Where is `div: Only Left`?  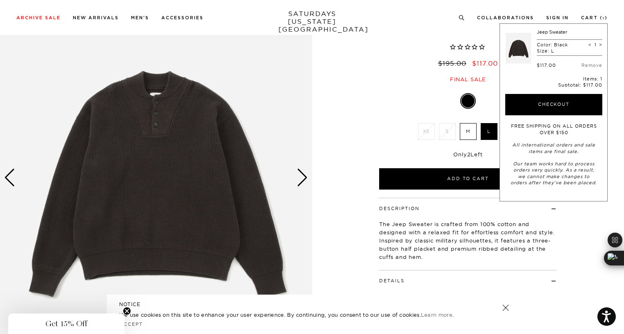
div: Only Left is located at coordinates (468, 154).